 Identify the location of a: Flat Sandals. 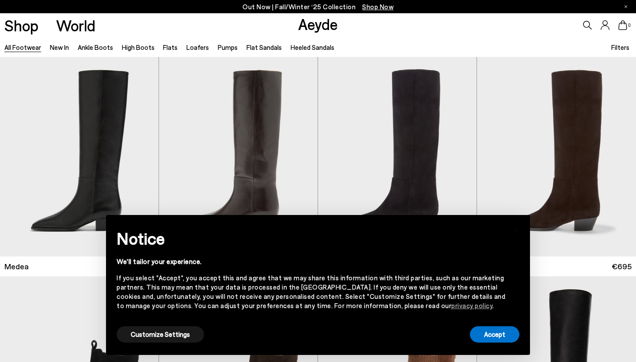
(264, 47).